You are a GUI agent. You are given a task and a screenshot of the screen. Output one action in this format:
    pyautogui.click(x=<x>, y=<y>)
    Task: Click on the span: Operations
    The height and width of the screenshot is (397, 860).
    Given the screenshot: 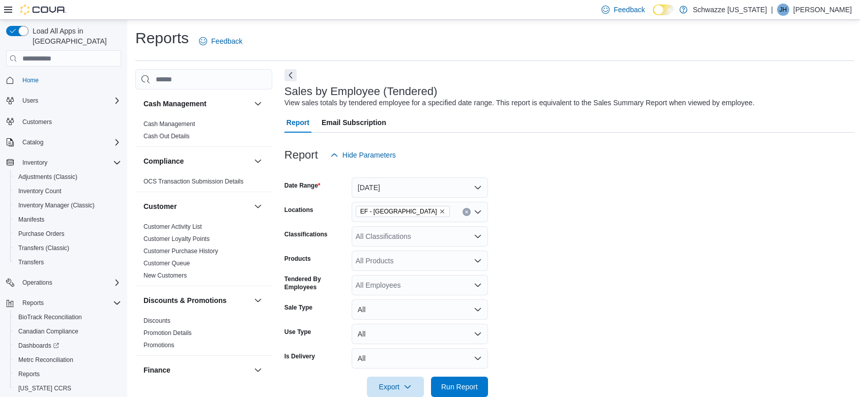 What is the action you would take?
    pyautogui.click(x=70, y=283)
    